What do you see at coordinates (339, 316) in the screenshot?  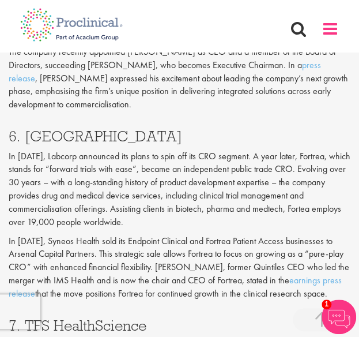 I see `img: Chatbot` at bounding box center [339, 316].